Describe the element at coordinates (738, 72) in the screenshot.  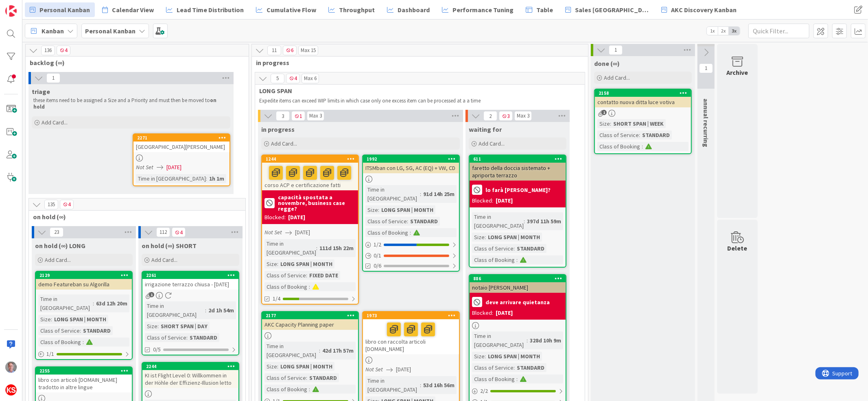
I see `div: Archive` at that location.